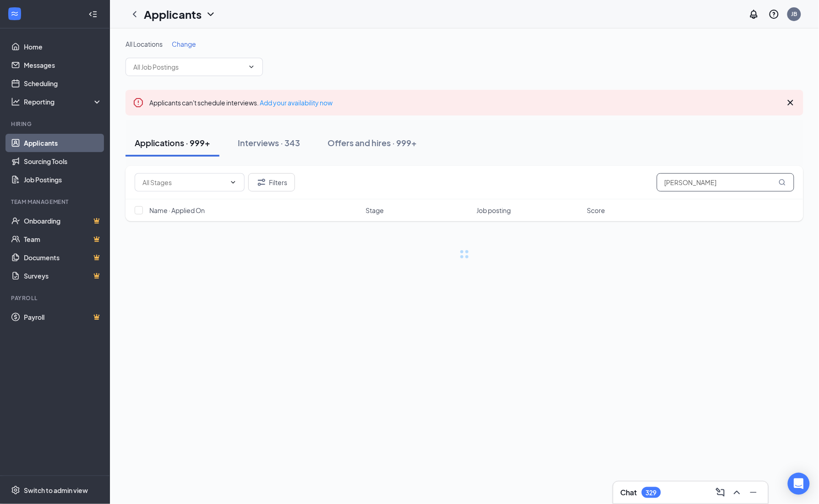  What do you see at coordinates (597, 210) in the screenshot?
I see `span: Score` at bounding box center [597, 210].